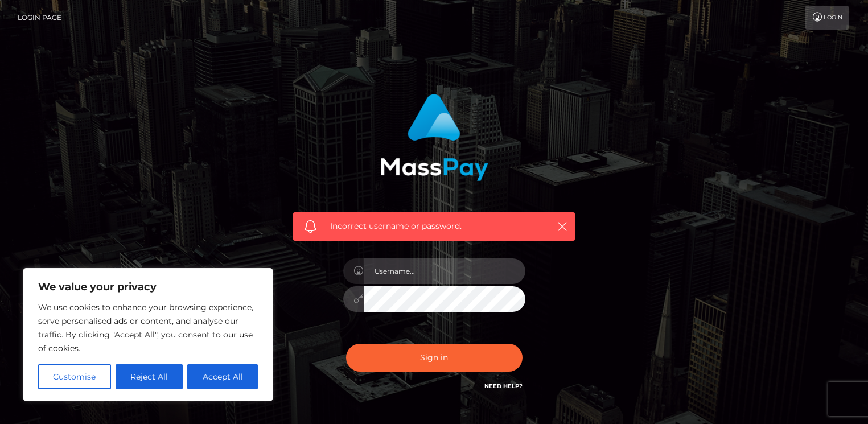  I want to click on button: Customise, so click(74, 376).